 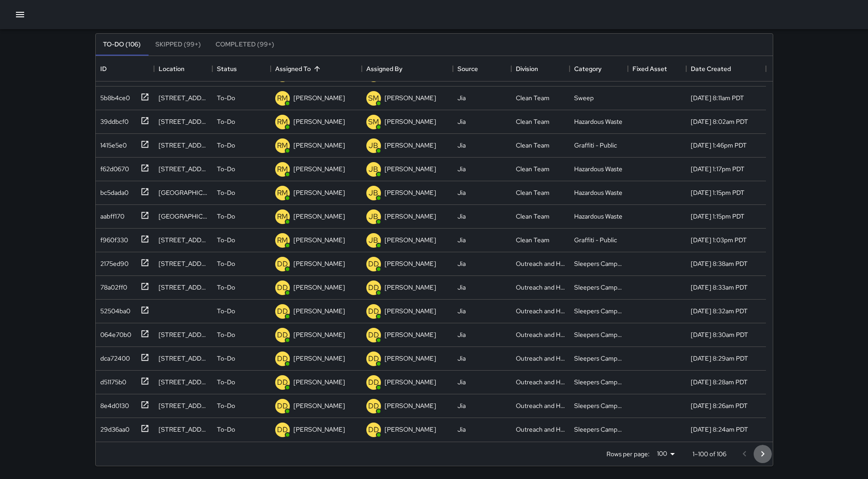 What do you see at coordinates (183, 264) in the screenshot?
I see `div: 600 Van Ness Avenue` at bounding box center [183, 264].